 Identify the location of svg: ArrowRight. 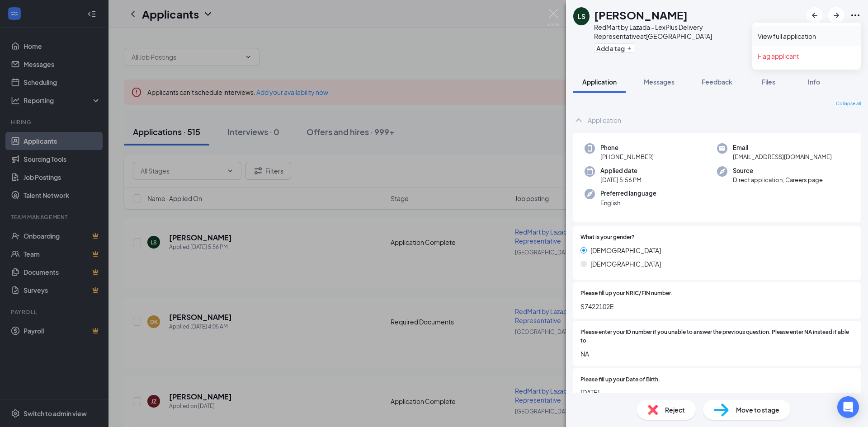
(836, 15).